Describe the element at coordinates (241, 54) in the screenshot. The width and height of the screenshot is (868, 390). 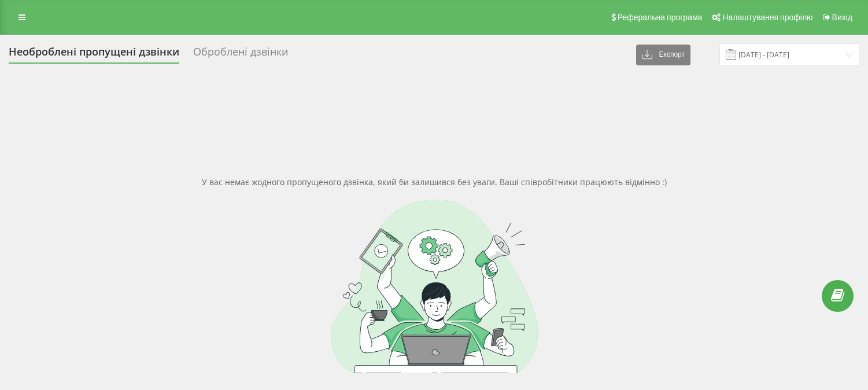
I see `div: Оброблені дзвінки` at that location.